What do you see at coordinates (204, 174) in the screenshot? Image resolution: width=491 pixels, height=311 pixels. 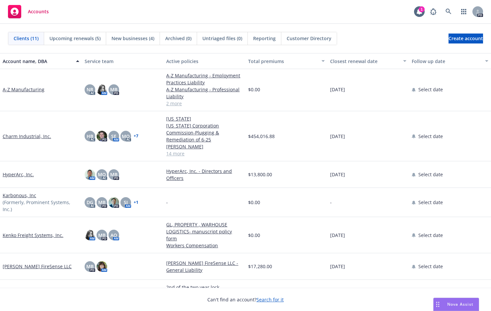 I see `a: HyperArc, Inc. - Directors and Officers` at bounding box center [204, 174].